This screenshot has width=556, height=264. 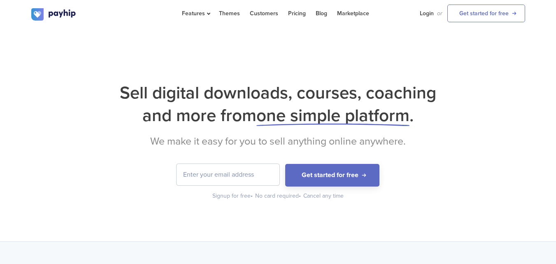 What do you see at coordinates (233, 196) in the screenshot?
I see `div: Signup for free` at bounding box center [233, 196].